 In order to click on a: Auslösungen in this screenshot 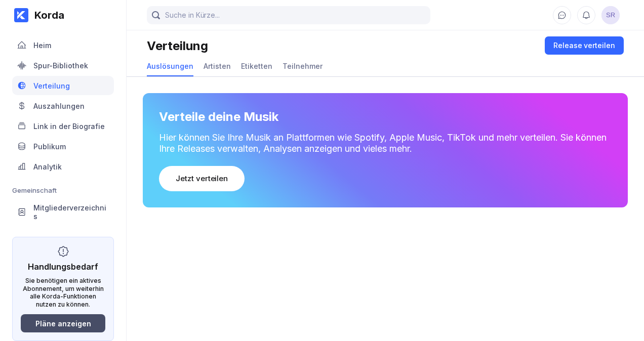, I will do `click(170, 66)`.